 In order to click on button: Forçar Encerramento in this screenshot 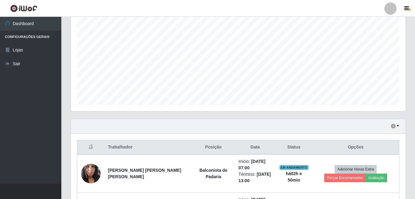, I will do `click(345, 178)`.